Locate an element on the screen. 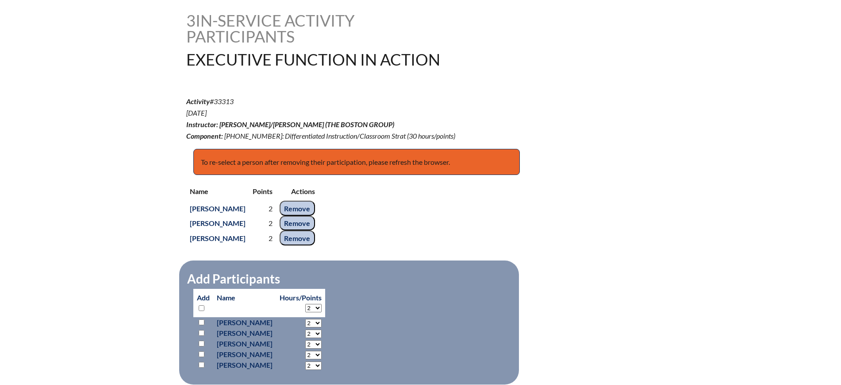 This screenshot has width=841, height=385. b: Activity is located at coordinates (198, 101).